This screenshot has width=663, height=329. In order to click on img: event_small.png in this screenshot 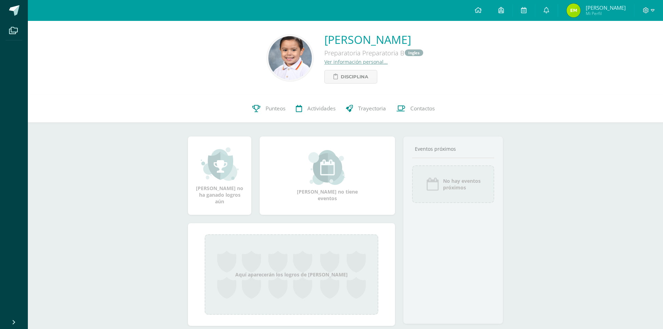, I will do `click(327, 167)`.